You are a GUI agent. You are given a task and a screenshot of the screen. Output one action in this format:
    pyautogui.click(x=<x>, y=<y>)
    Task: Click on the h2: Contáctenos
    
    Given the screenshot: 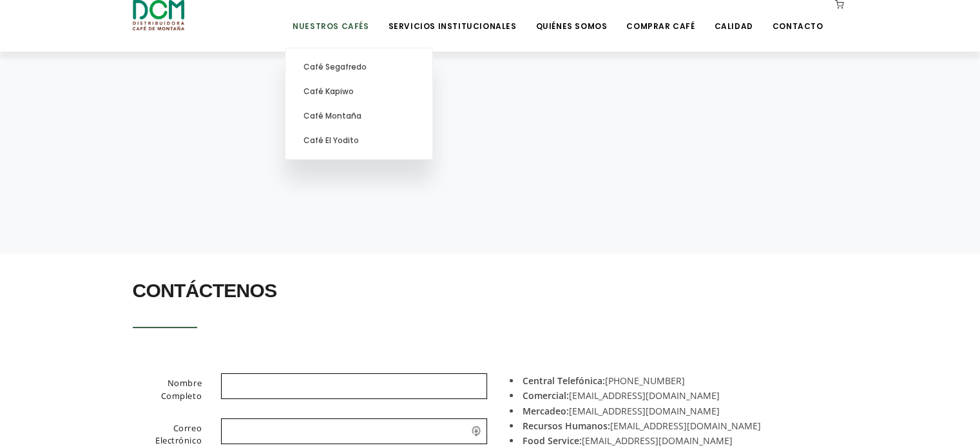 What is the action you would take?
    pyautogui.click(x=490, y=291)
    